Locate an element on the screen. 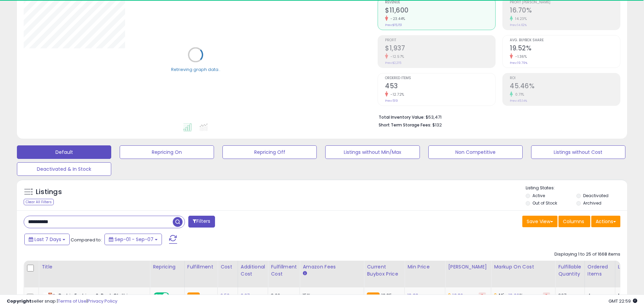 This screenshot has height=308, width=644. span: Sep-01 - Sep-07 is located at coordinates (134, 239).